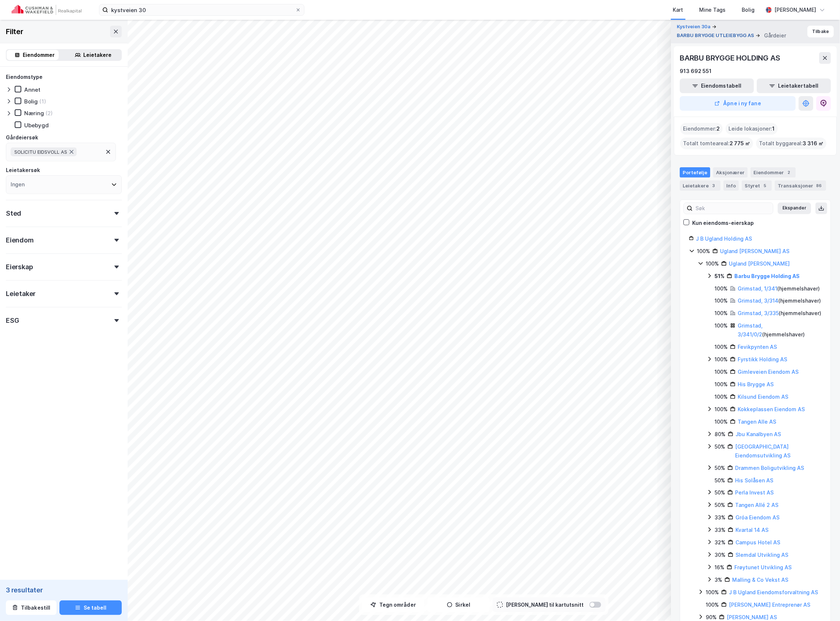 Image resolution: width=840 pixels, height=621 pixels. I want to click on a: J B Ugland Eiendomsforvaltning AS, so click(773, 592).